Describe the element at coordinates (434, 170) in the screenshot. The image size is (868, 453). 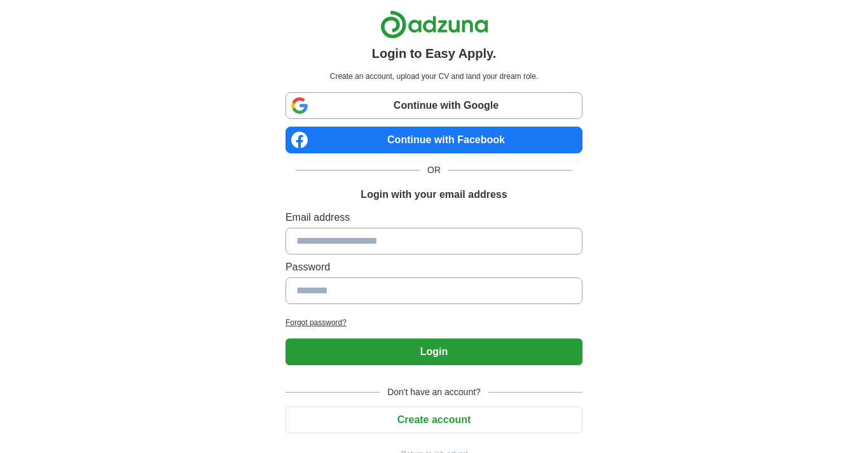
I see `span: OR` at that location.